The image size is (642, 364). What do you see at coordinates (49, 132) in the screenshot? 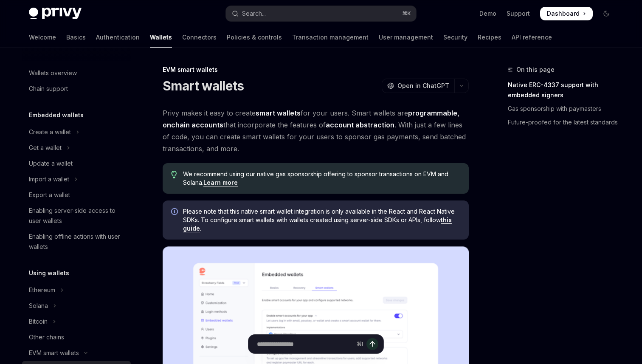
I see `div: Create a wallet` at bounding box center [49, 132].